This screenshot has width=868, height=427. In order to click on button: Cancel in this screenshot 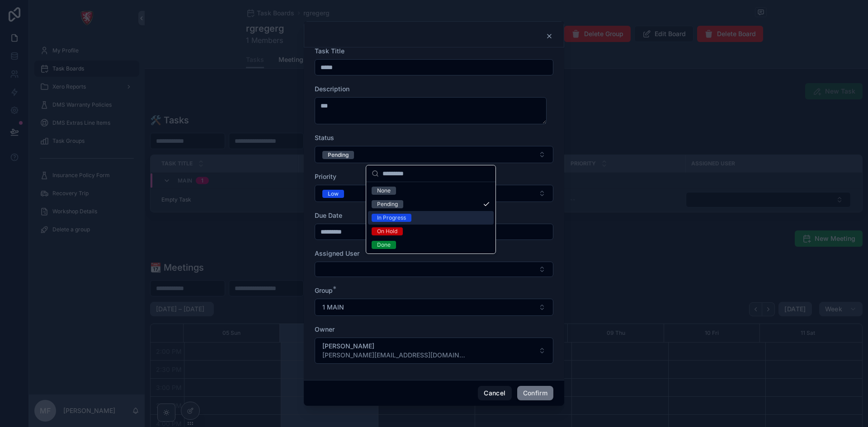, I will do `click(495, 393)`.